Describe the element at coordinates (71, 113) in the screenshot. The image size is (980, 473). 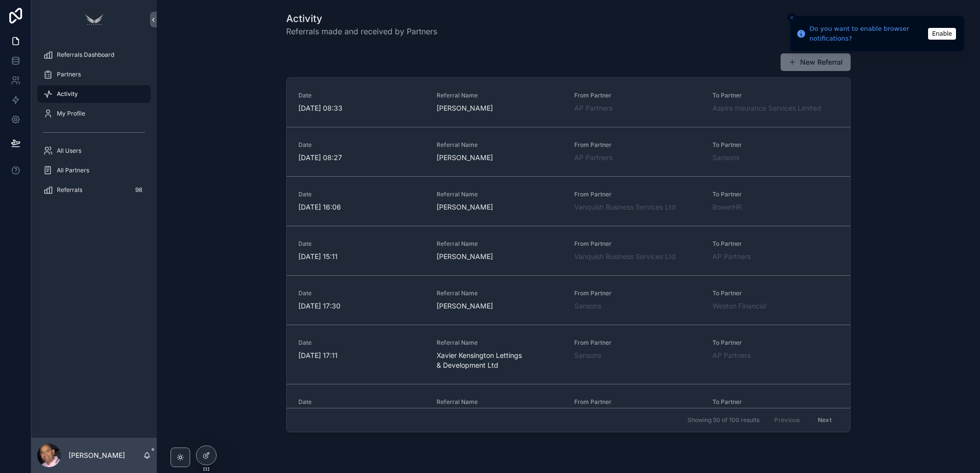
I see `span: My Profile` at that location.